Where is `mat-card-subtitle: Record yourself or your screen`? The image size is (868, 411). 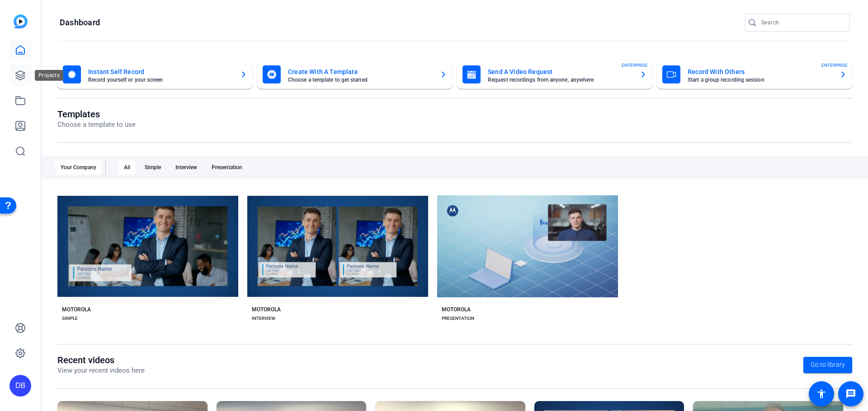 mat-card-subtitle: Record yourself or your screen is located at coordinates (161, 80).